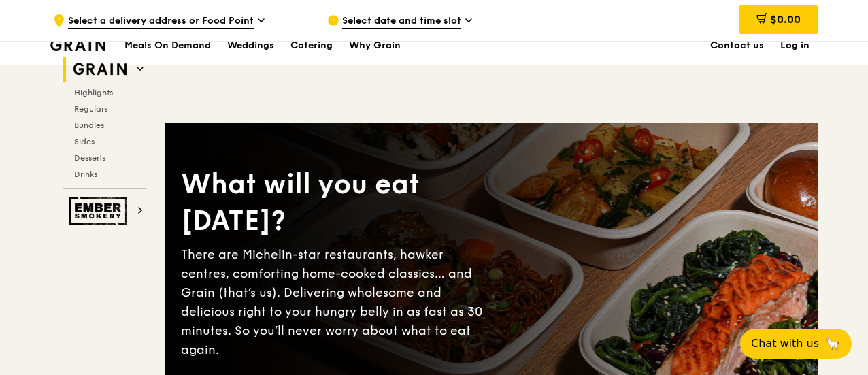 This screenshot has height=375, width=868. What do you see at coordinates (84, 141) in the screenshot?
I see `span: Sides` at bounding box center [84, 141].